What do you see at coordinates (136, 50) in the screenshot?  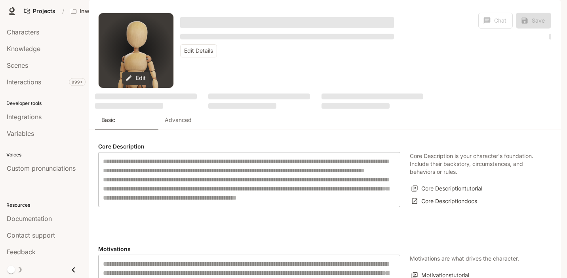 I see `button: Open character avatar dialog` at bounding box center [136, 50].